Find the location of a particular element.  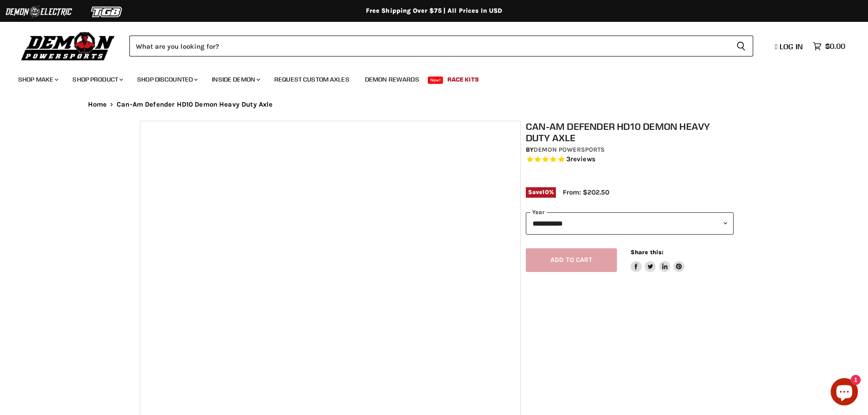

div: Free Shipping Over $75 | All Prices In USD is located at coordinates (434, 11).